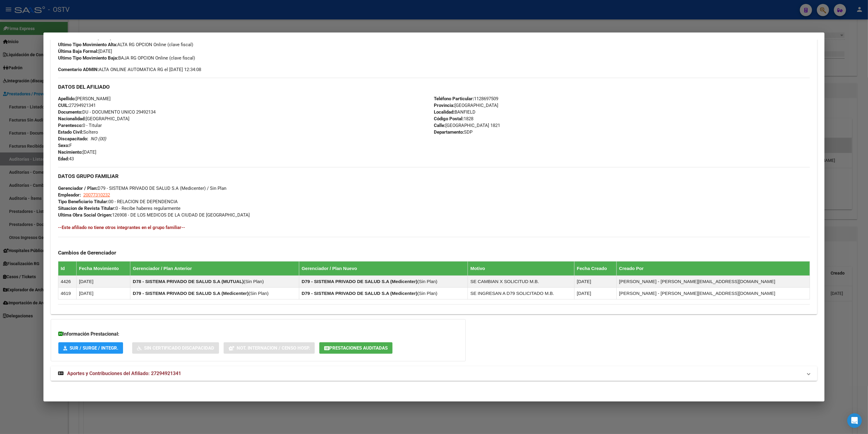  What do you see at coordinates (70, 112) in the screenshot?
I see `strong: Documento:` at bounding box center [70, 112].